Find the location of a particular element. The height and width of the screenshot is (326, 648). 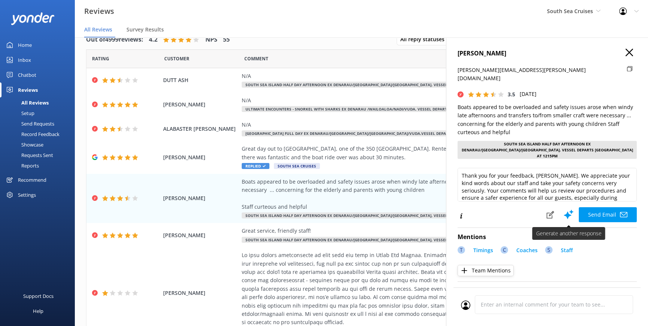

button: Send Email is located at coordinates (608, 214).